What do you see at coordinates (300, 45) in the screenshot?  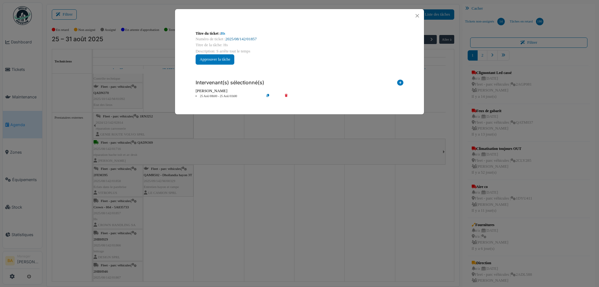 I see `div: Titre de la tâche: Hs` at bounding box center [300, 45].